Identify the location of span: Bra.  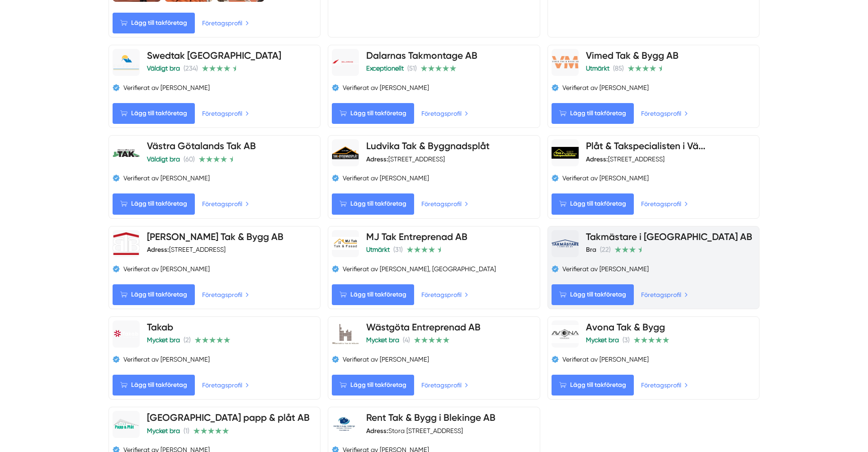
(591, 249).